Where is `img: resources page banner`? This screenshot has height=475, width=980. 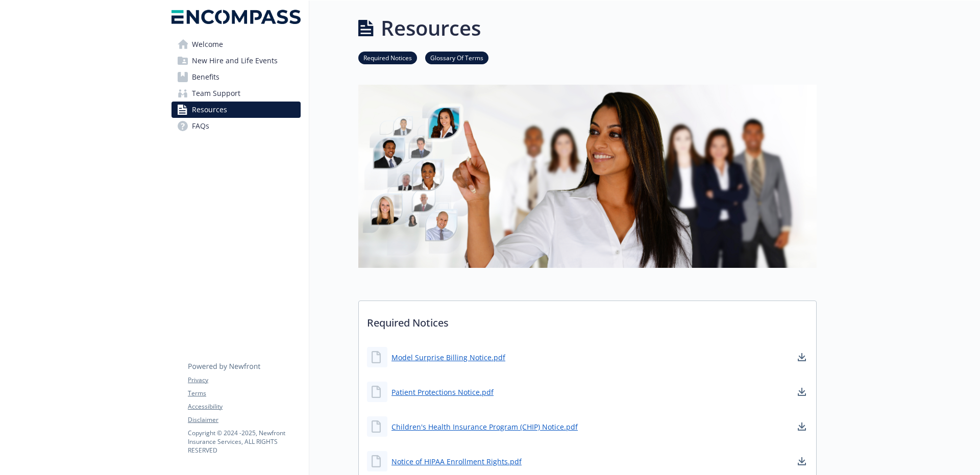 img: resources page banner is located at coordinates (588, 176).